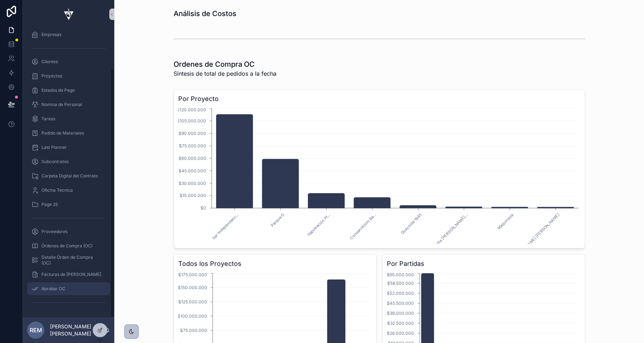  What do you see at coordinates (69, 173) in the screenshot?
I see `div: scrollable content` at bounding box center [69, 173].